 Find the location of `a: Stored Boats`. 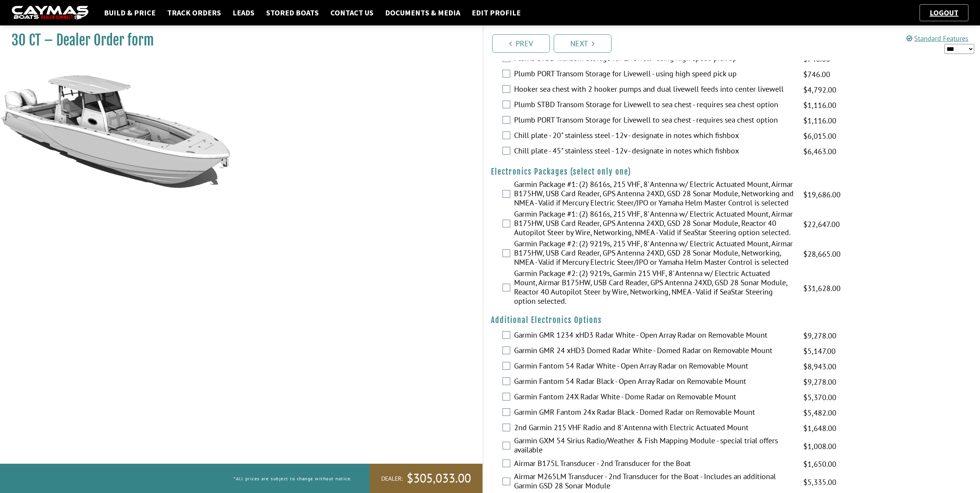

a: Stored Boats is located at coordinates (292, 13).